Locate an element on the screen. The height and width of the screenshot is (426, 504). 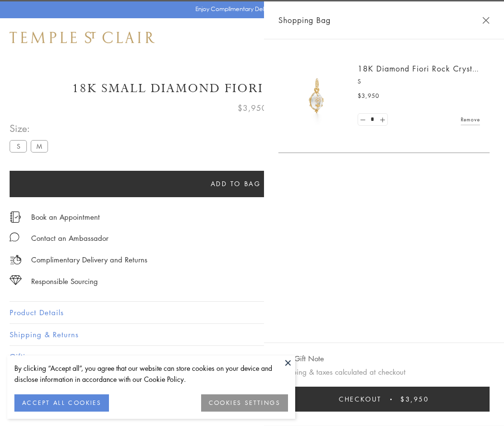
img: MessageIcon-01_2.svg is located at coordinates (15, 237).